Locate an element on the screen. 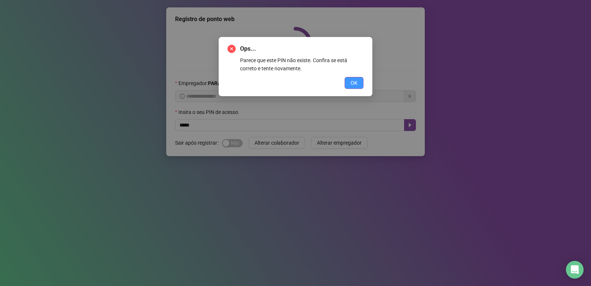  span: Ops... is located at coordinates (302, 49).